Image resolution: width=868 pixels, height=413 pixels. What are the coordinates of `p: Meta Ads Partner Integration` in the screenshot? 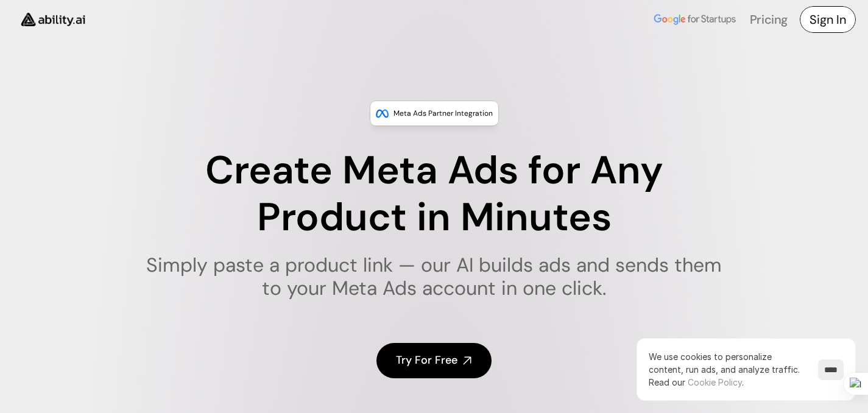 It's located at (443, 113).